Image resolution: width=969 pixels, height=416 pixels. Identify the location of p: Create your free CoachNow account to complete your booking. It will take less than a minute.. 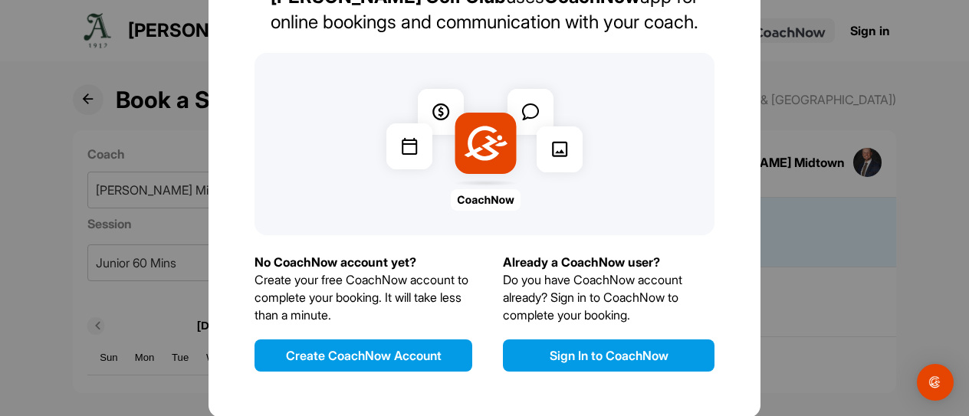
(364, 298).